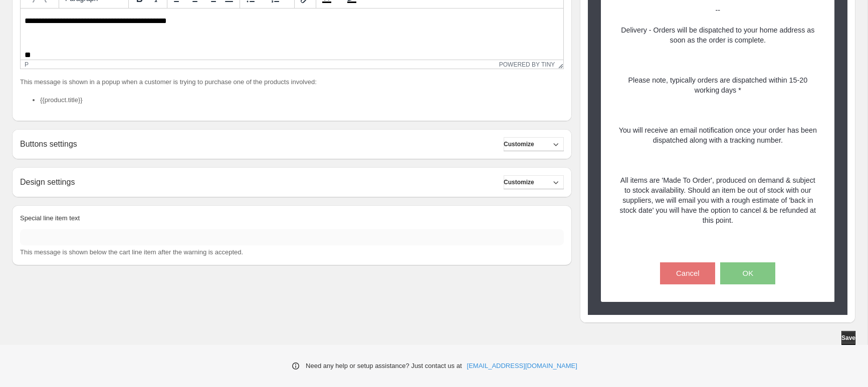  Describe the element at coordinates (47, 182) in the screenshot. I see `h2: Design settings` at that location.